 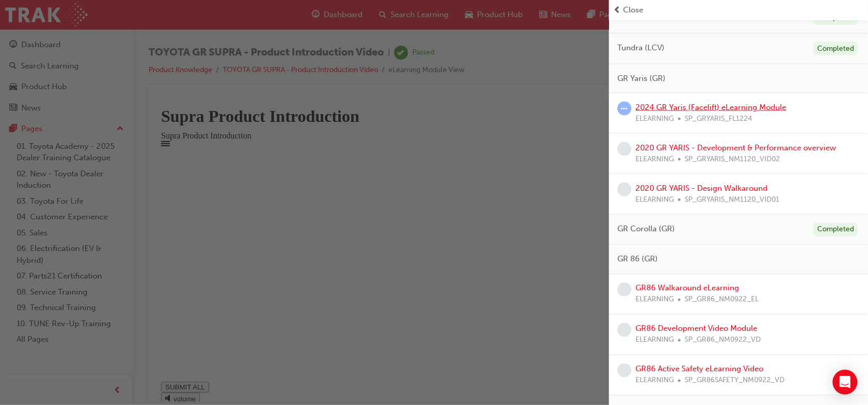 I want to click on a: GR86 Development Video Module, so click(x=696, y=329).